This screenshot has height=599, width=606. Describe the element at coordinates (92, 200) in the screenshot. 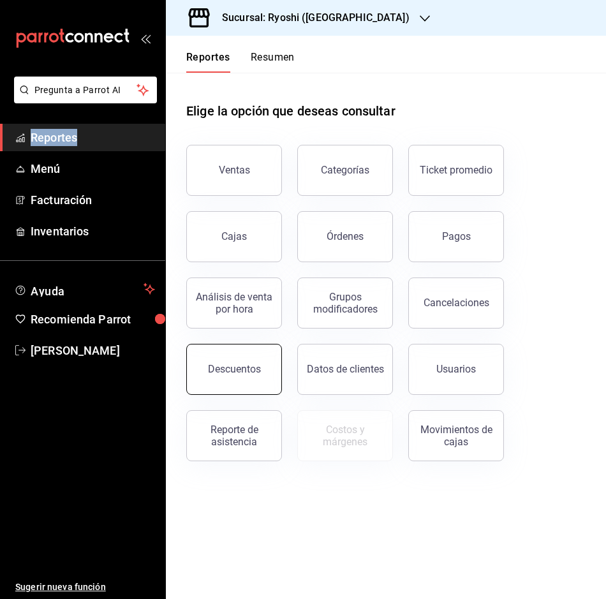

I see `span: Facturación` at that location.